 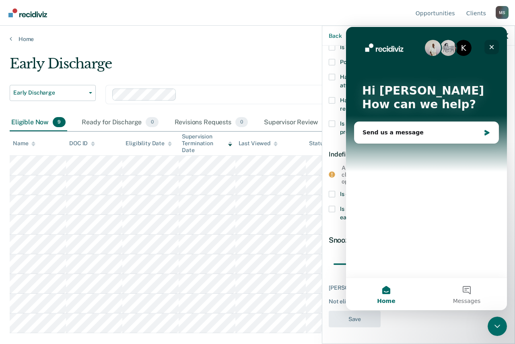 I want to click on span: Is serving an ICOTS case and sentencing state did not approve early discharge, so click(x=420, y=213).